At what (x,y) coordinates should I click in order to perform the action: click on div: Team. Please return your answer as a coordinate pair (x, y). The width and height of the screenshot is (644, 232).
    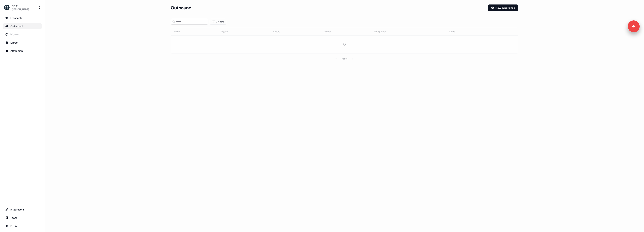
    Looking at the image, I should click on (22, 218).